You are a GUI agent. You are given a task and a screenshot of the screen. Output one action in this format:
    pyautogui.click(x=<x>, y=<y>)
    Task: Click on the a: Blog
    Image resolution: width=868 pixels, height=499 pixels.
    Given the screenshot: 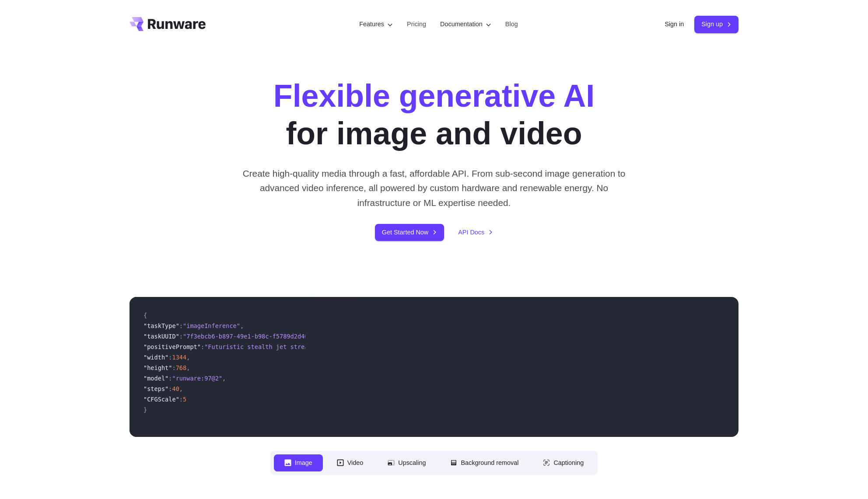 What is the action you would take?
    pyautogui.click(x=511, y=24)
    